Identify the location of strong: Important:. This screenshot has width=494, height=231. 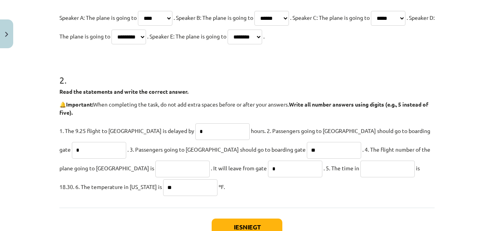
(80, 104).